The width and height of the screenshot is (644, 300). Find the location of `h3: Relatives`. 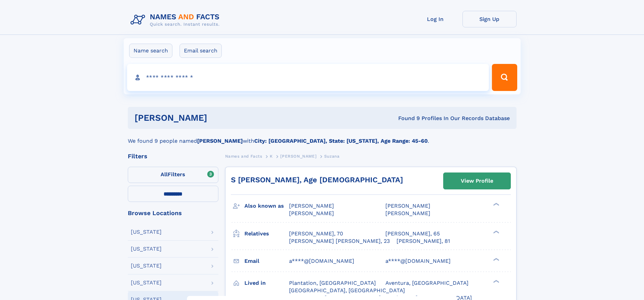

h3: Relatives is located at coordinates (267, 233).